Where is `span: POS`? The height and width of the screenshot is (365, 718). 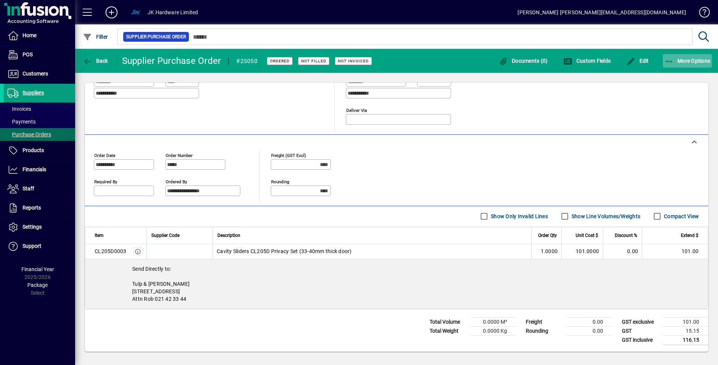
span: POS is located at coordinates (27, 54).